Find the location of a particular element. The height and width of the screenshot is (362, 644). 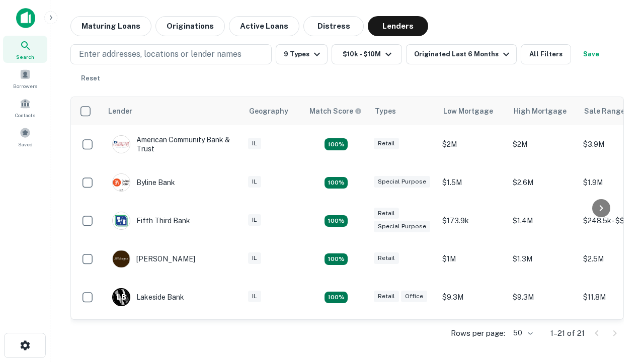

h6: Match Score is located at coordinates (334, 111).